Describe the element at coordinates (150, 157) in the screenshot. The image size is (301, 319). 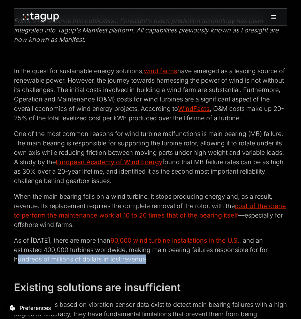
I see `p: One of the most common reasons for wind turbine malfunctions is main bearing (MB) failure. The ma...` at that location.